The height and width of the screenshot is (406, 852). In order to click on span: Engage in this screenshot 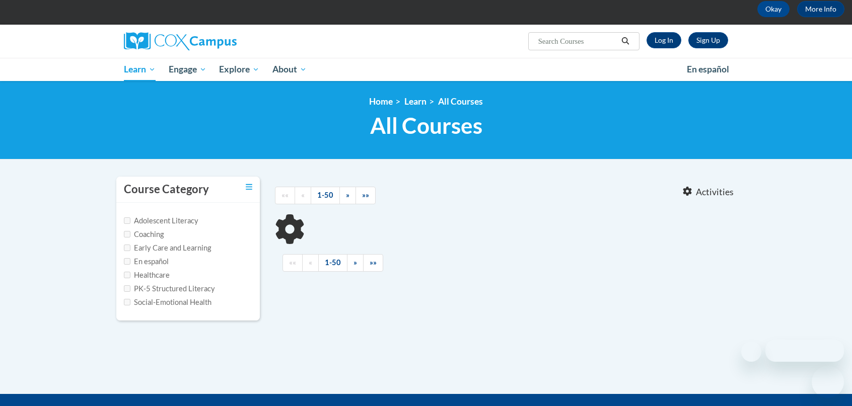, I will do `click(187, 69)`.